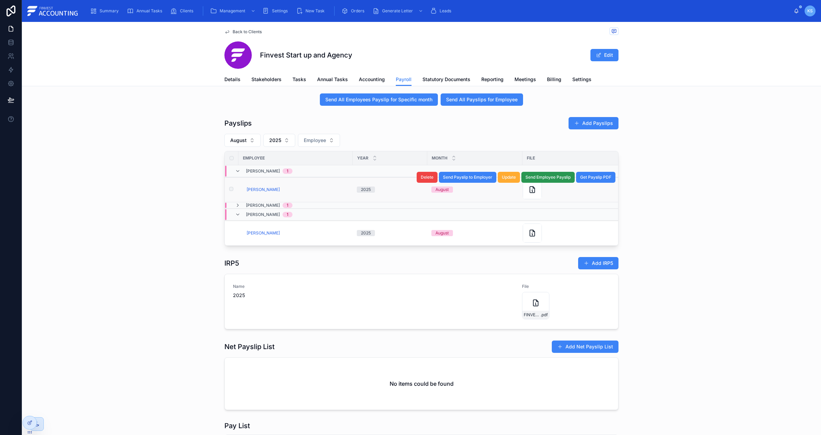  What do you see at coordinates (492, 80) in the screenshot?
I see `a: Reporting` at bounding box center [492, 80].